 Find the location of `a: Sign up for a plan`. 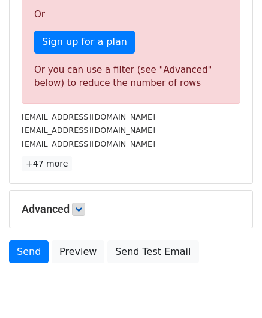

a: Sign up for a plan is located at coordinates (85, 42).